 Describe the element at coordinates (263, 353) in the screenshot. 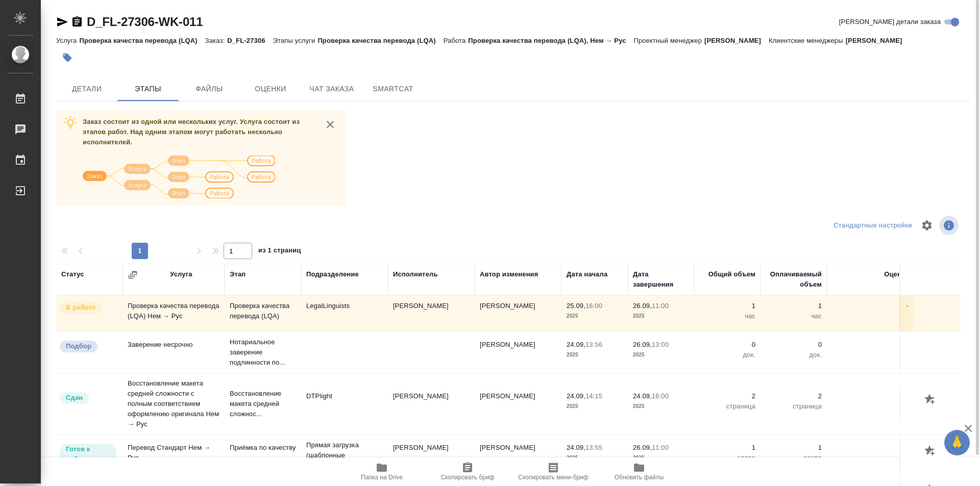

I see `p: Нотариальное заверение подлинности по...` at that location.